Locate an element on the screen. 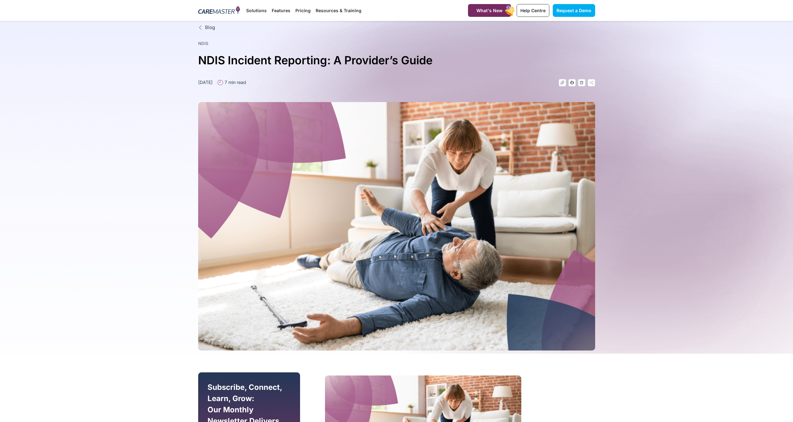 Image resolution: width=793 pixels, height=422 pixels. a: What's New is located at coordinates (490, 10).